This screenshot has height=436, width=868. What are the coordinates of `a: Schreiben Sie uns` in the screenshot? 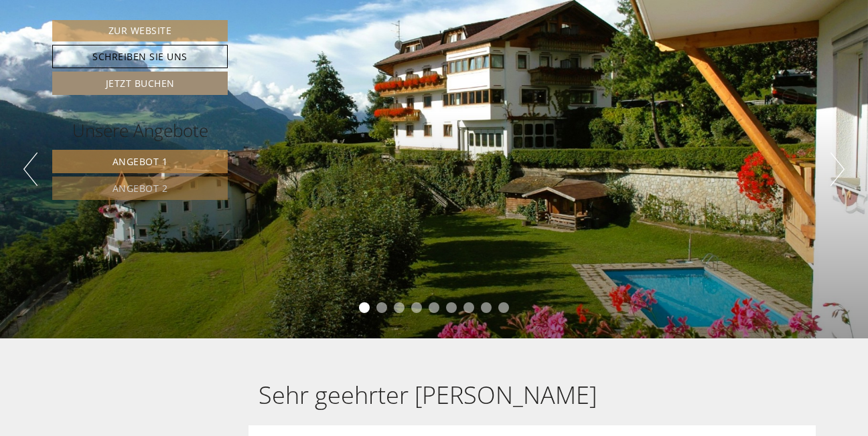 It's located at (140, 57).